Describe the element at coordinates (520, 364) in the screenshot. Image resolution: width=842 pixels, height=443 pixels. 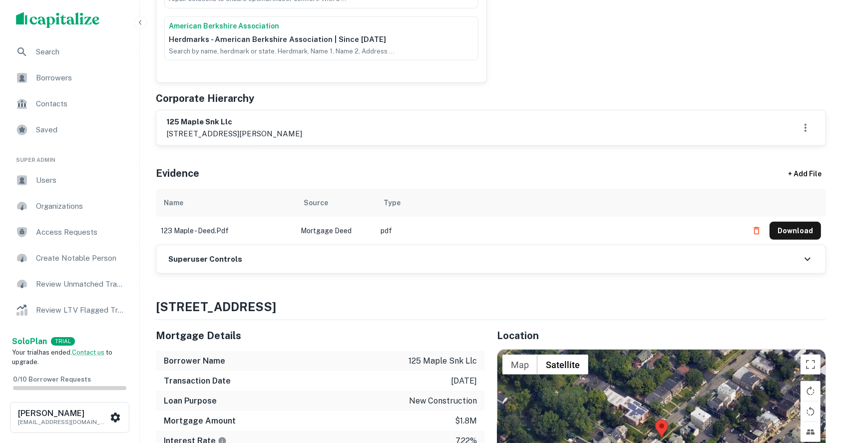
I see `button: Show street map` at that location.